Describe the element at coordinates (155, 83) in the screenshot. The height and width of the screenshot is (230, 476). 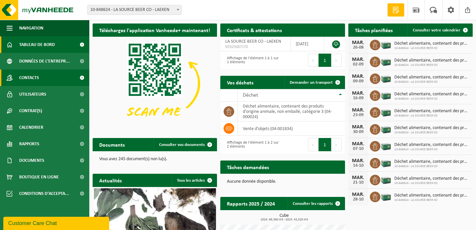
I see `img: Download de VHEPlus App` at that location.